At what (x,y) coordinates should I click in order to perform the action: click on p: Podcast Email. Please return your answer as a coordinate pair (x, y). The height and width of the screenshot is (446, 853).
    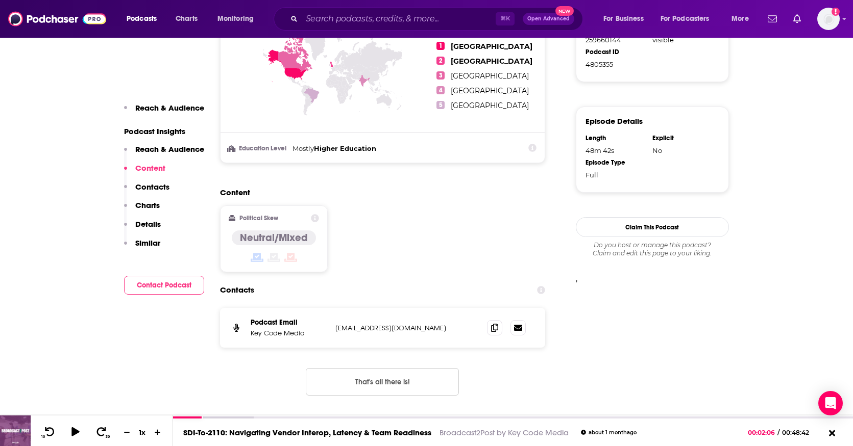
    Looking at the image, I should click on (289, 322).